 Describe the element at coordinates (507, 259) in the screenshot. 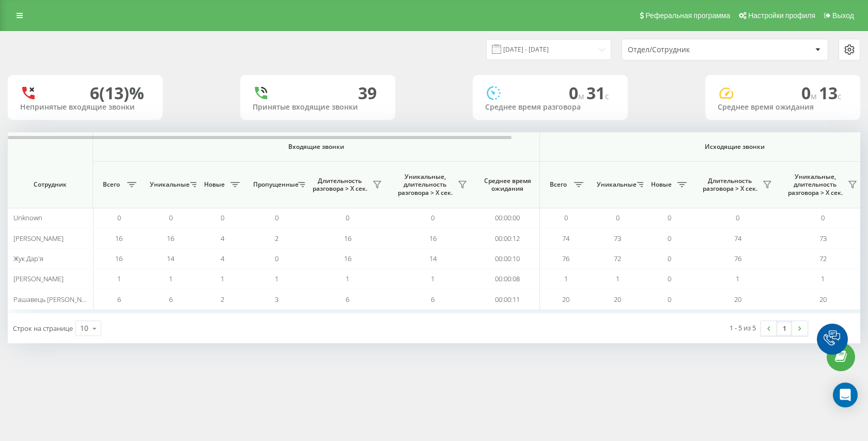

I see `td: 00:00:10` at that location.